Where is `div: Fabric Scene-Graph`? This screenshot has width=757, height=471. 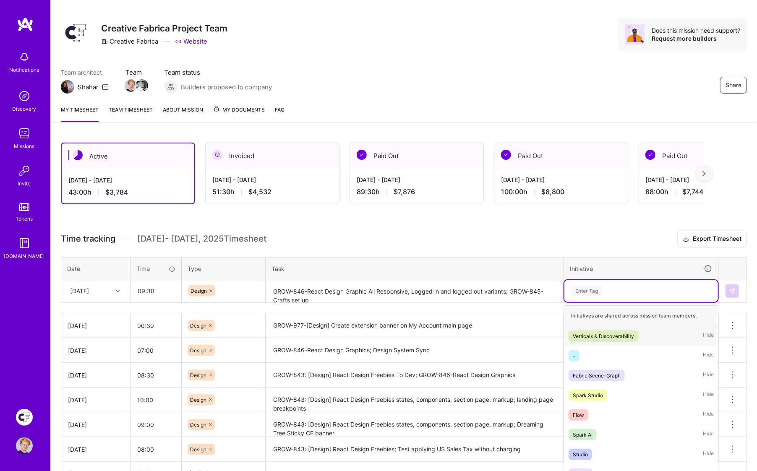
div: Fabric Scene-Graph is located at coordinates (597, 376).